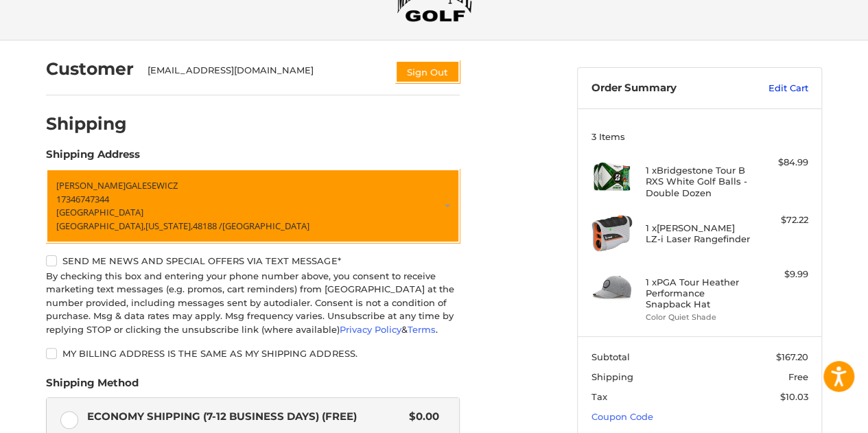 The width and height of the screenshot is (868, 433). What do you see at coordinates (622, 417) in the screenshot?
I see `a: Coupon Code` at bounding box center [622, 417].